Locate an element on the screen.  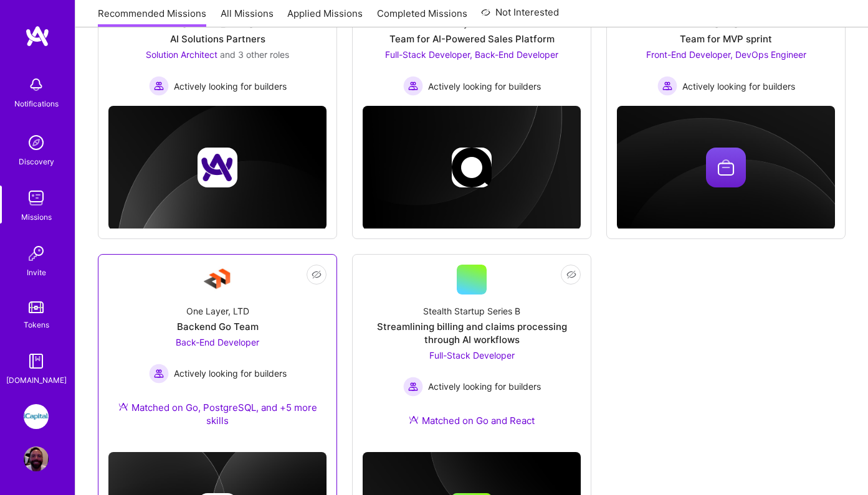
a: iCapital: Building an Alternative Investment Marketplace is located at coordinates (36, 417).